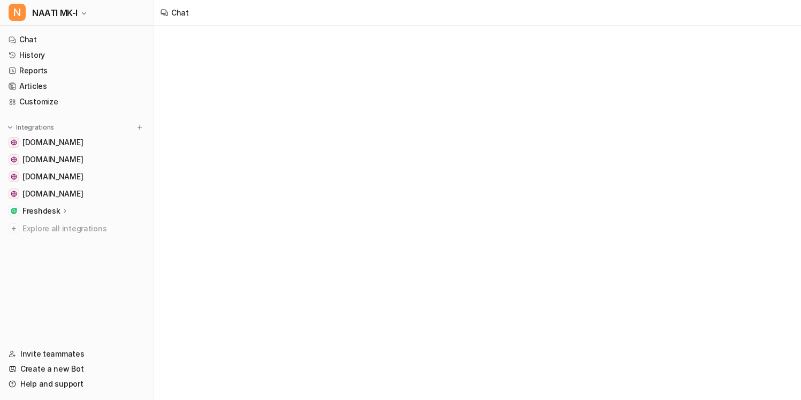 The height and width of the screenshot is (400, 801). I want to click on span: N, so click(17, 12).